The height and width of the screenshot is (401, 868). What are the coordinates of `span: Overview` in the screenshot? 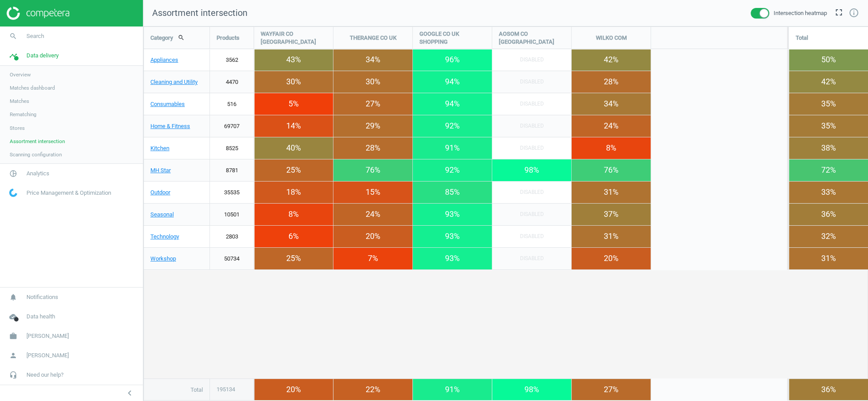 It's located at (20, 74).